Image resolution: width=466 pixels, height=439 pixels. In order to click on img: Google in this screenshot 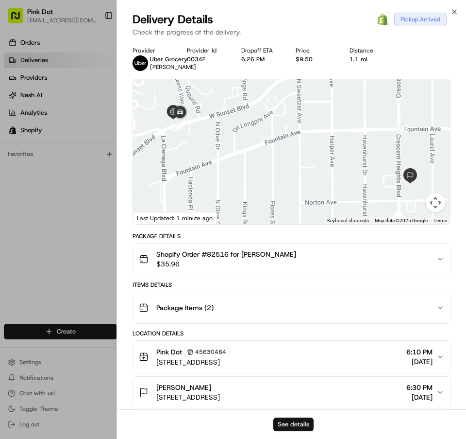, I will do `click(152, 218)`.